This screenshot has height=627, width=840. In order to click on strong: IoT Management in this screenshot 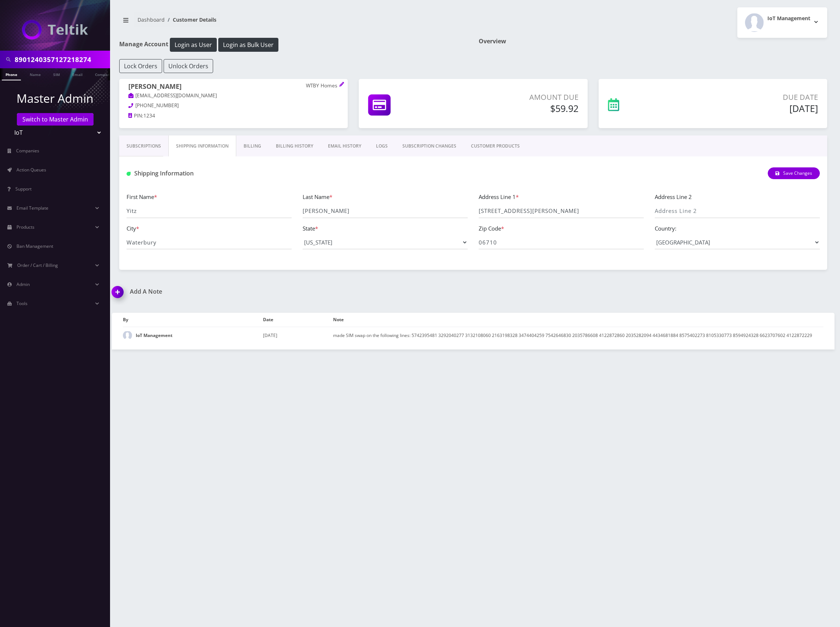, I will do `click(154, 335)`.